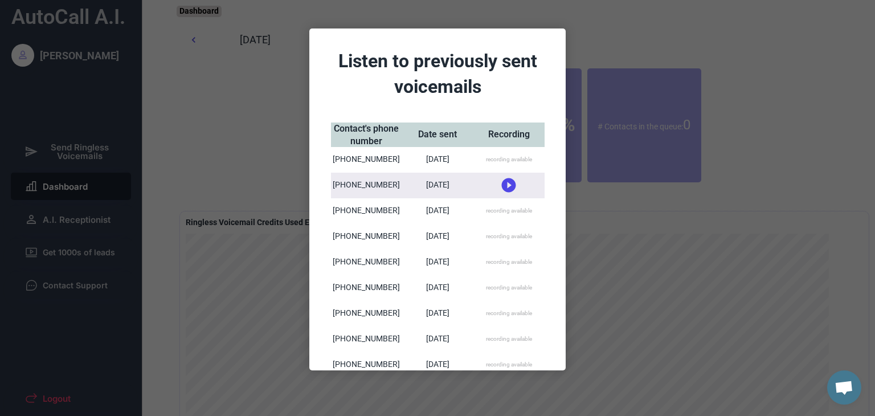 This screenshot has height=416, width=875. Describe the element at coordinates (440, 73) in the screenshot. I see `font: Listen to previously sent voicemails` at that location.